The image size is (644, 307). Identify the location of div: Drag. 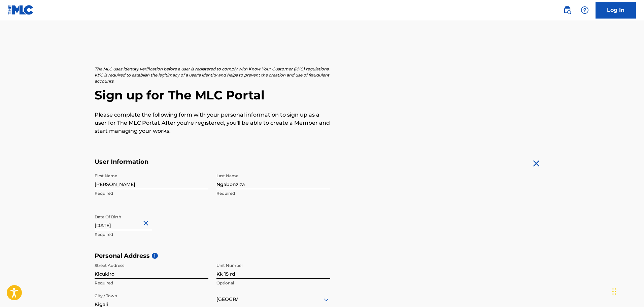
(614, 292).